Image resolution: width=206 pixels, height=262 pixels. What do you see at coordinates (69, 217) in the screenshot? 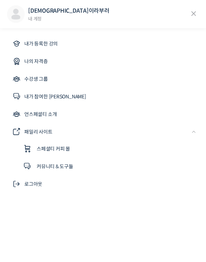
I see `span: 대화` at bounding box center [69, 217].